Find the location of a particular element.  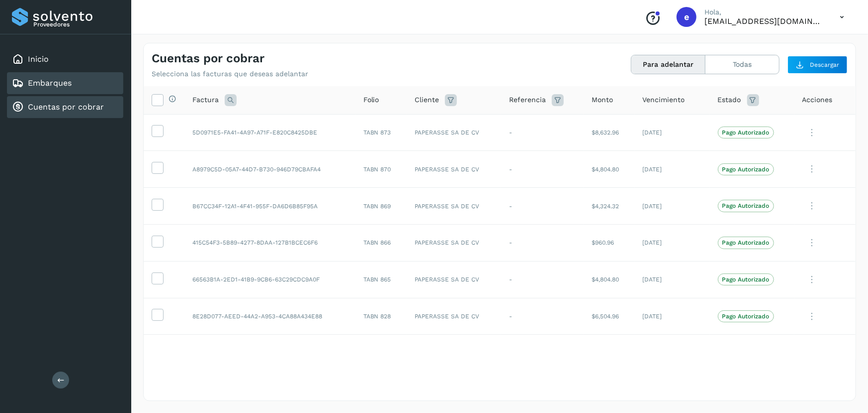

p: Selecciona las facturas que deseas adelantar is located at coordinates (230, 74).